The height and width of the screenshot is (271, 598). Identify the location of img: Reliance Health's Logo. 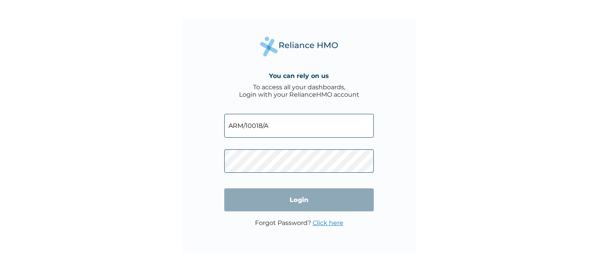
(299, 46).